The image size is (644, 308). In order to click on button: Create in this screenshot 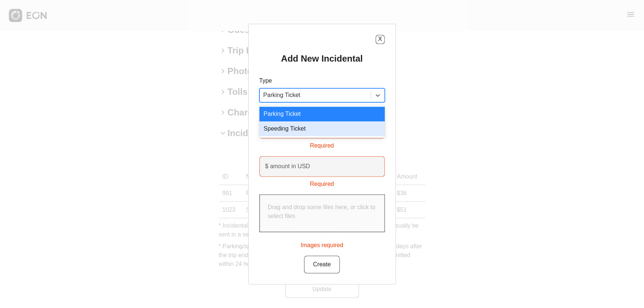, I will do `click(322, 264)`.